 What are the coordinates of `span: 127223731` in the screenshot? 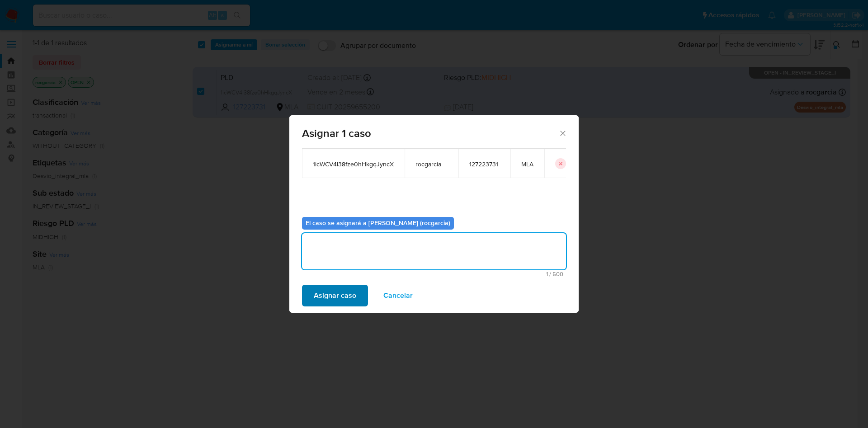 It's located at (484, 164).